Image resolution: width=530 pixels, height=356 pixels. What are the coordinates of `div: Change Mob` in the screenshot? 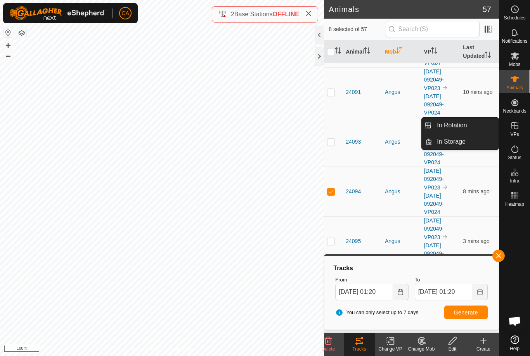 It's located at (421, 349).